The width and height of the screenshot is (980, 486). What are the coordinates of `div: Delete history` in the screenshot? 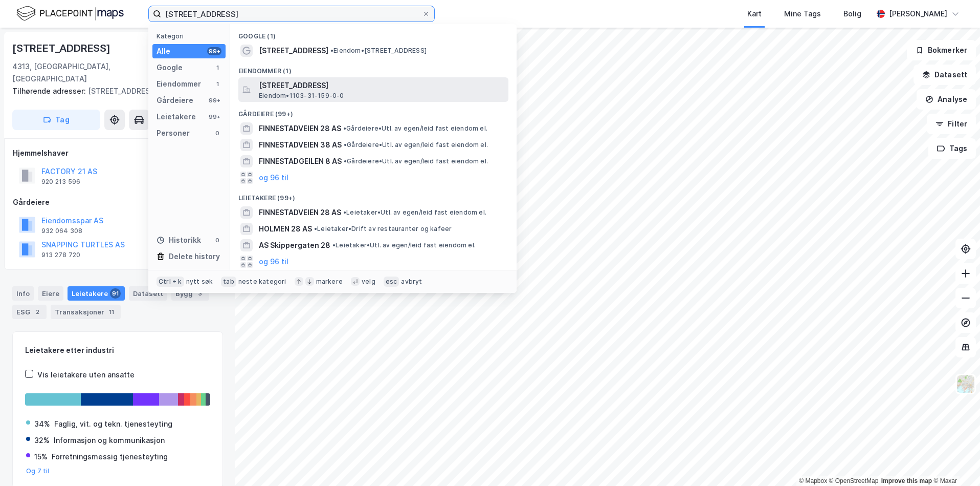 It's located at (194, 257).